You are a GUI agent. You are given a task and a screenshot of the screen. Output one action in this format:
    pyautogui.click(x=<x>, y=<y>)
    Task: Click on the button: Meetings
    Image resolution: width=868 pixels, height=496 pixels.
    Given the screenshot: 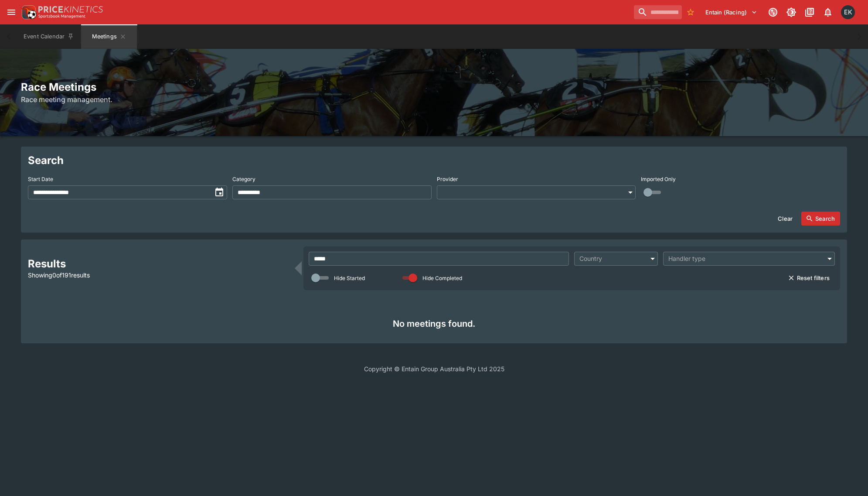 What is the action you would take?
    pyautogui.click(x=109, y=37)
    